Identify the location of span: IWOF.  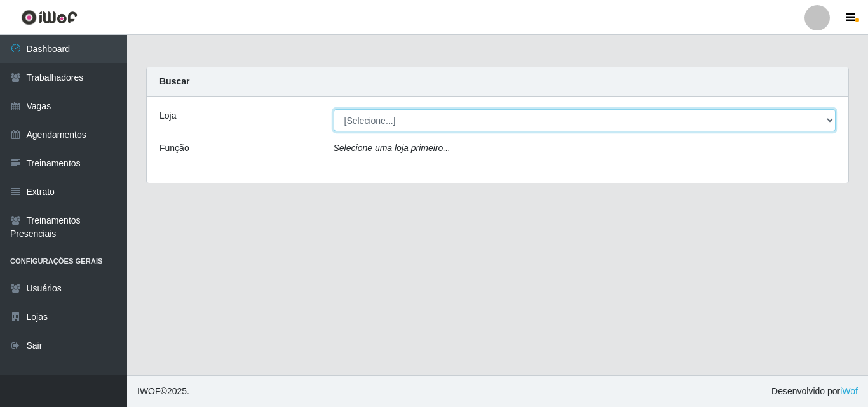
(149, 391).